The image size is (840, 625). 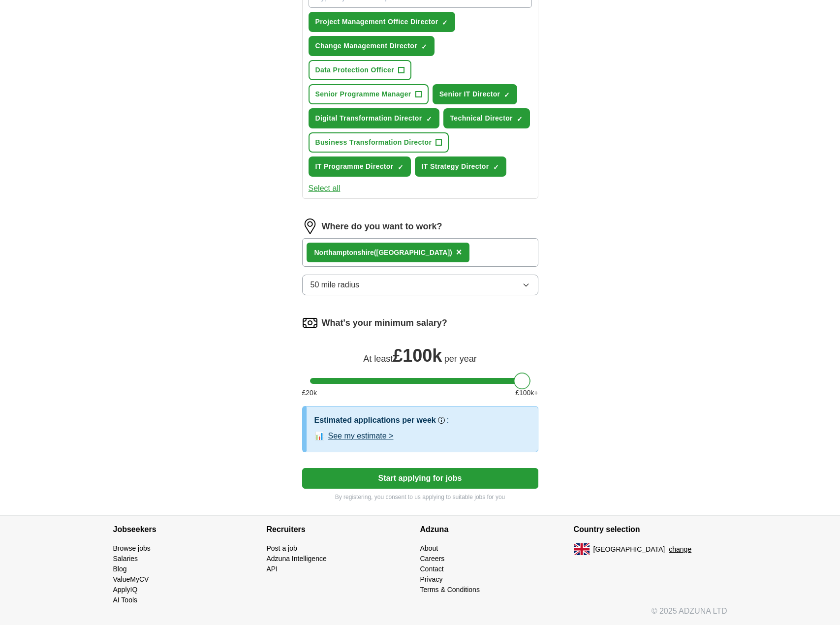 What do you see at coordinates (272, 569) in the screenshot?
I see `a: API` at bounding box center [272, 569].